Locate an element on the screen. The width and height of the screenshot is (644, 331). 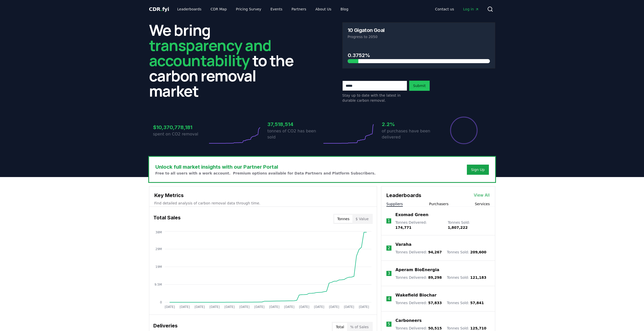
a: Blog is located at coordinates (344, 9).